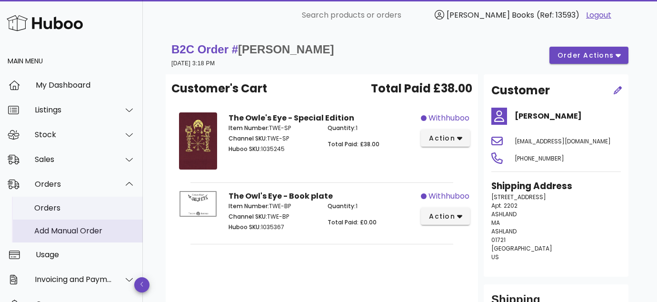  Describe the element at coordinates (45, 23) in the screenshot. I see `img: Huboo Logo` at that location.